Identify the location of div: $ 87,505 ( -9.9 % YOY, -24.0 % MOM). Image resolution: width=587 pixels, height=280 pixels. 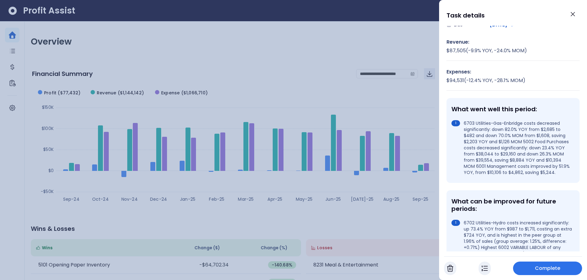
(513, 51).